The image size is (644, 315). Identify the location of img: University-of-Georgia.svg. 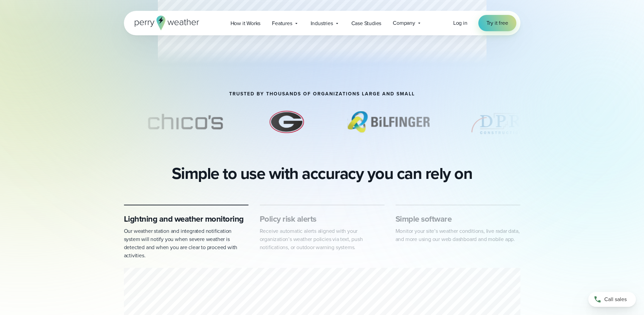
(287, 122).